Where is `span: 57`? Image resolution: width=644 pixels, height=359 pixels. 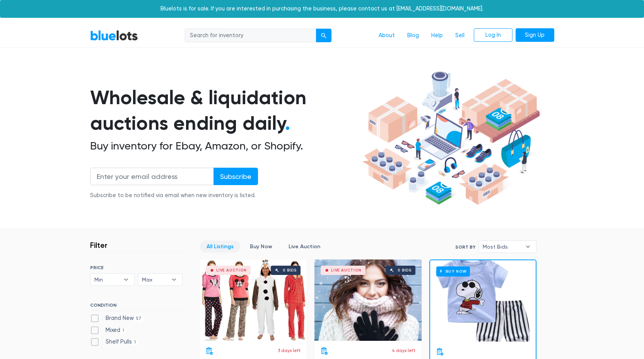 span: 57 is located at coordinates (139, 319).